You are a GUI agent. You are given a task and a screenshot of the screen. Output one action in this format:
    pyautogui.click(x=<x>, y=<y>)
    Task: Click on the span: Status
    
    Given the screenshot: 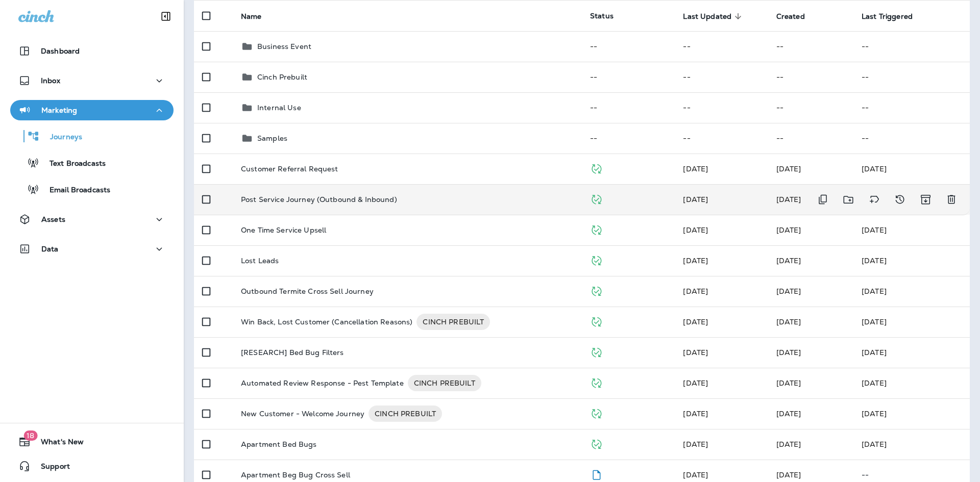 What is the action you would take?
    pyautogui.click(x=602, y=16)
    